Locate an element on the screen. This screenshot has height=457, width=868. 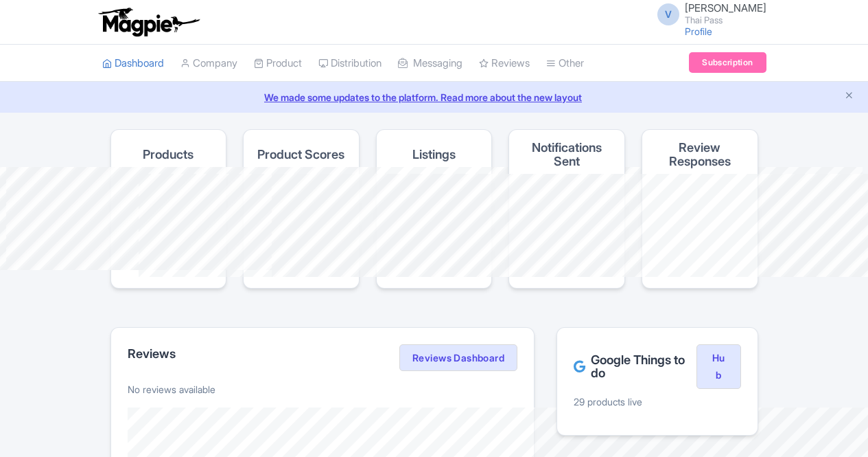
a: Product is located at coordinates (278, 63).